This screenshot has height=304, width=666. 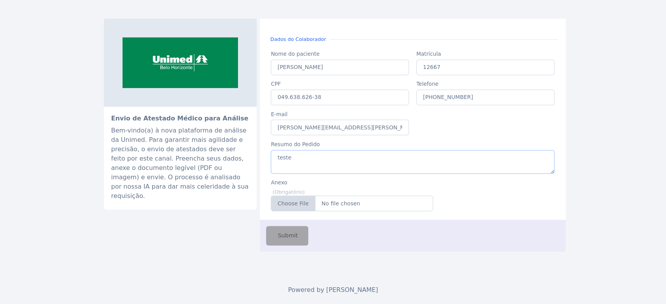 What do you see at coordinates (340, 67) in the screenshot?
I see `input: Preencha aqui seu nome completo` at bounding box center [340, 67].